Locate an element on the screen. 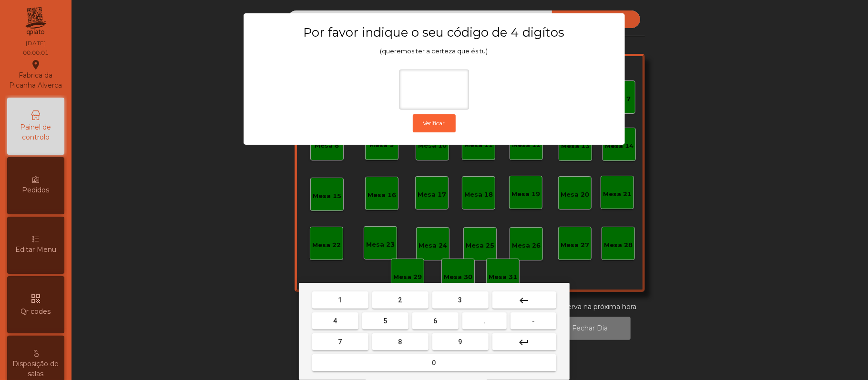 This screenshot has height=380, width=868. h3: Por favor indique o seu código de 4 digítos is located at coordinates (434, 33).